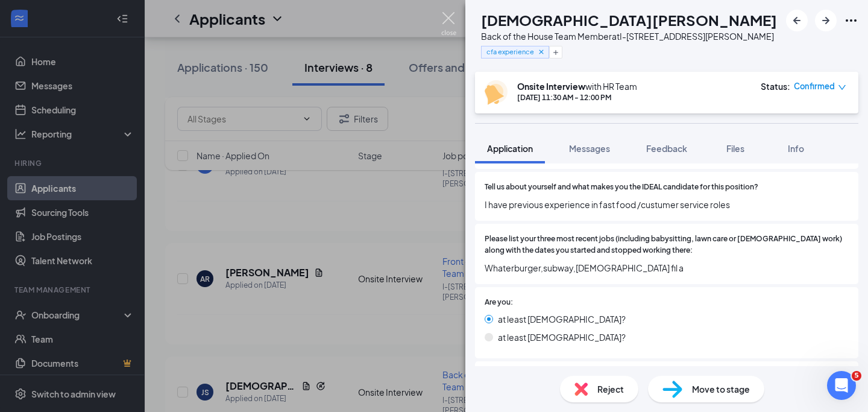  What do you see at coordinates (622, 187) in the screenshot?
I see `span: Tell us about yourself and what makes you the IDEAL candidate for this position?` at bounding box center [622, 187].